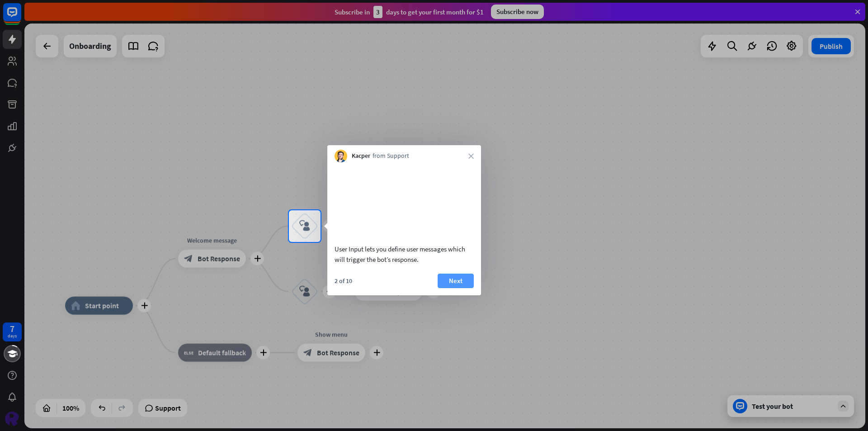 The height and width of the screenshot is (431, 868). Describe the element at coordinates (456, 281) in the screenshot. I see `button: Next` at that location.